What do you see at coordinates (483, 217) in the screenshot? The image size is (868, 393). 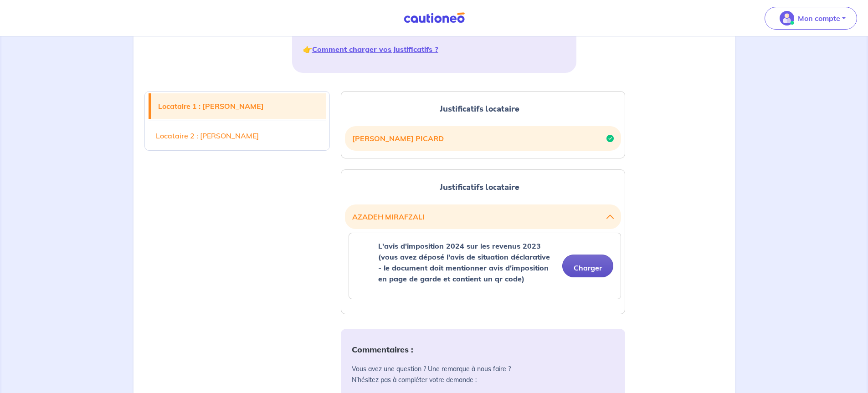 I see `button: AZADEH MIRAFZALI` at bounding box center [483, 217].